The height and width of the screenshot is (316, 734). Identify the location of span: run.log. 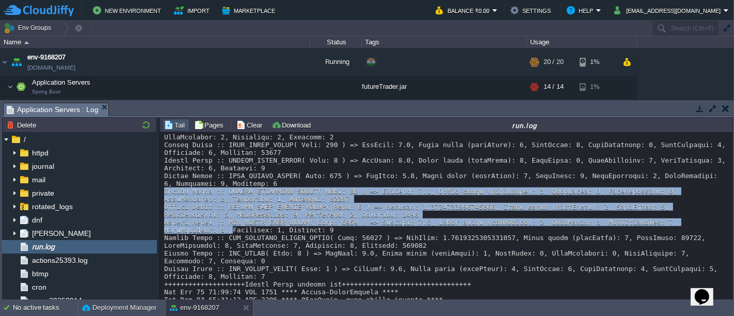
(43, 247).